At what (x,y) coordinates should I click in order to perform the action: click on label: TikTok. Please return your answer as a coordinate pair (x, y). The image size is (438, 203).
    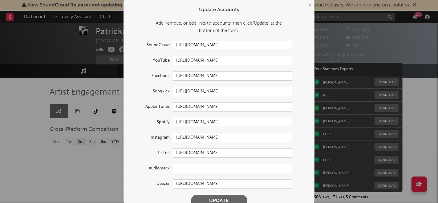
    Looking at the image, I should click on (151, 153).